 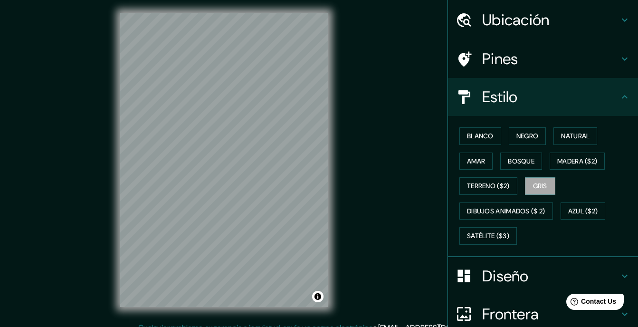 What do you see at coordinates (521, 161) in the screenshot?
I see `button: Bosque` at bounding box center [521, 161].